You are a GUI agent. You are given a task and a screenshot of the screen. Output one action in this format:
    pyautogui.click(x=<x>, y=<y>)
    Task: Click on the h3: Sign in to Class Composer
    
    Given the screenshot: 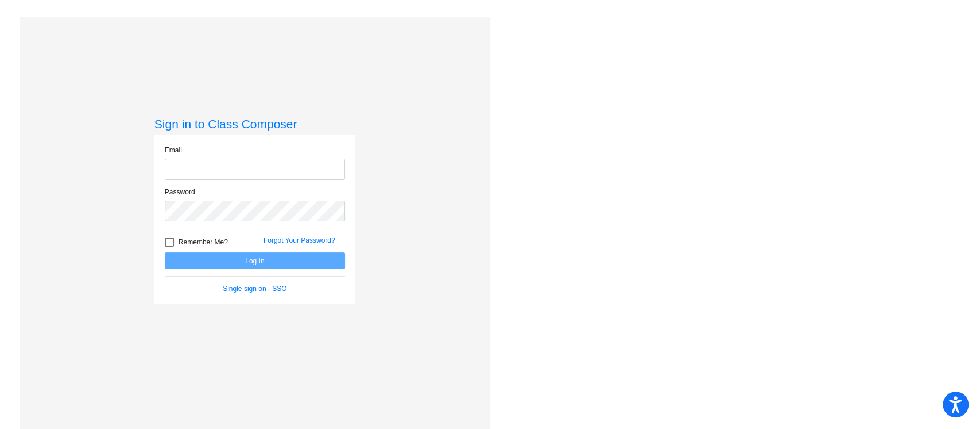 What is the action you would take?
    pyautogui.click(x=255, y=124)
    